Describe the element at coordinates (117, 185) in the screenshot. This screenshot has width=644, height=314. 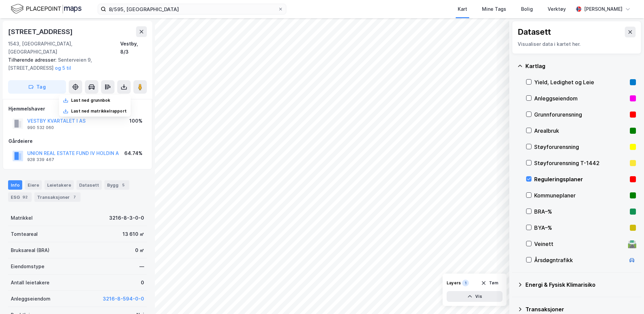
I see `div: Bygg` at that location.